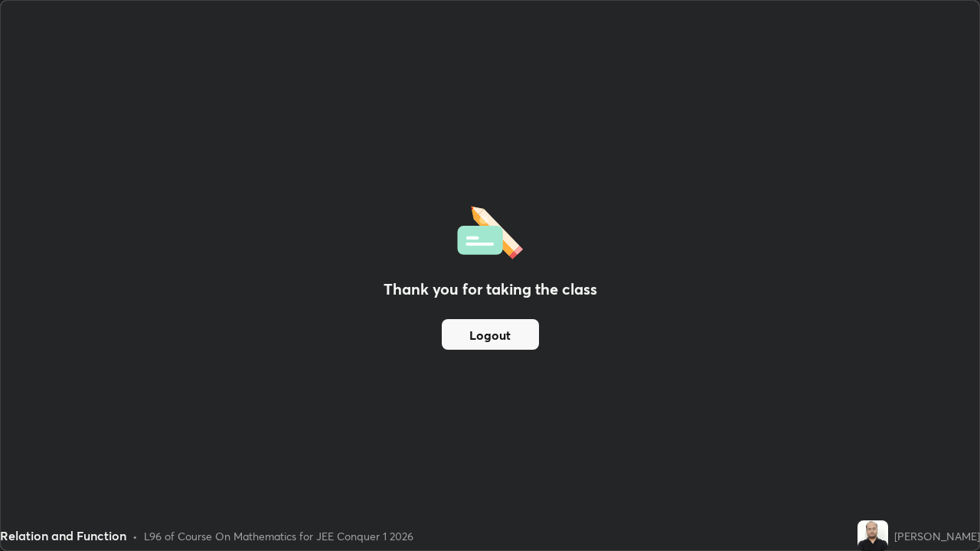 Image resolution: width=980 pixels, height=551 pixels. What do you see at coordinates (490, 289) in the screenshot?
I see `h2: Thank you for taking the class` at bounding box center [490, 289].